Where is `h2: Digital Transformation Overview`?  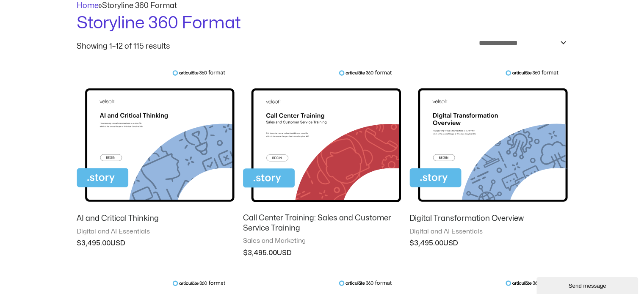
h2: Digital Transformation Overview is located at coordinates (488, 218).